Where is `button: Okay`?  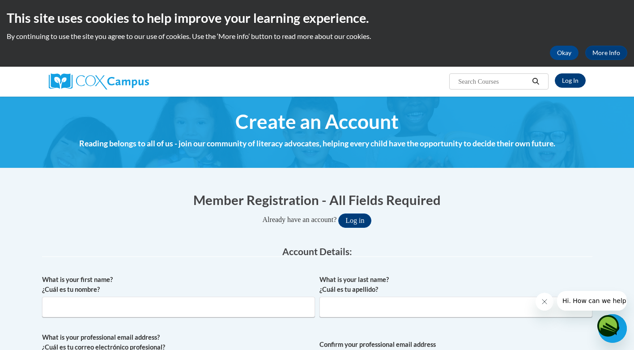 button: Okay is located at coordinates (565, 53).